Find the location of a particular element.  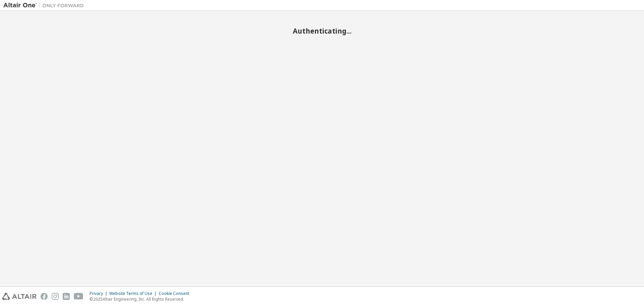

h2: Authenticating... is located at coordinates (322, 31).